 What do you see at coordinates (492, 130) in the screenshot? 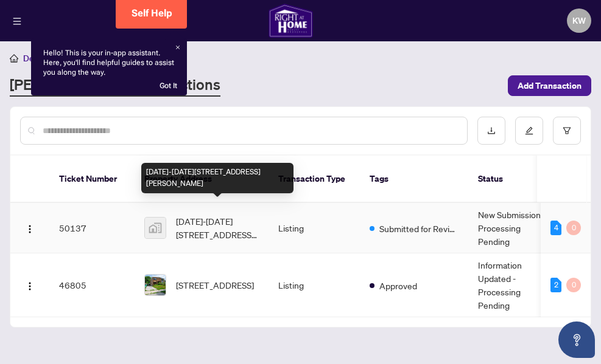
I see `button: download` at bounding box center [492, 130].